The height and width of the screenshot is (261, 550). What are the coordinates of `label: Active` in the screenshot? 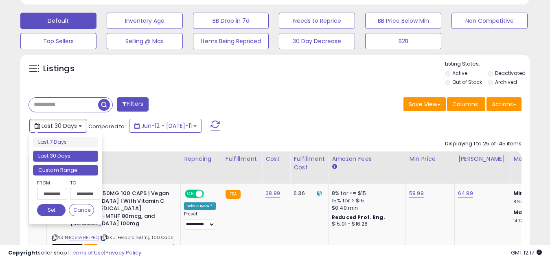 It's located at (460, 73).